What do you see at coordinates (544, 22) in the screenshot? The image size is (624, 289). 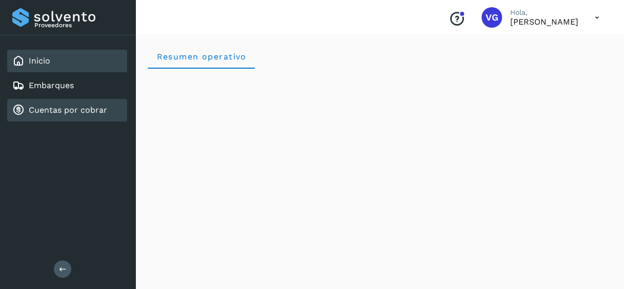 I see `p: VIRIDIANA GONZALEZ MENDOZA` at bounding box center [544, 22].